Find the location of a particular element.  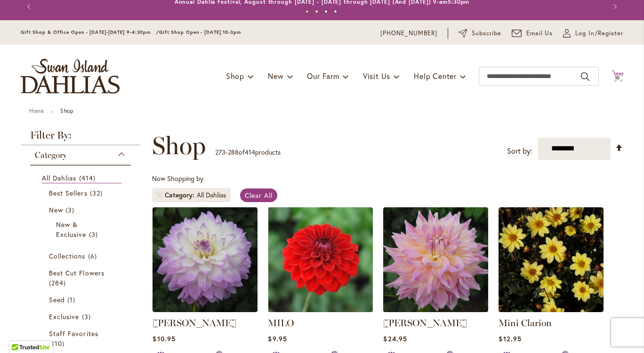

img: Mini Clarion is located at coordinates (551, 259).